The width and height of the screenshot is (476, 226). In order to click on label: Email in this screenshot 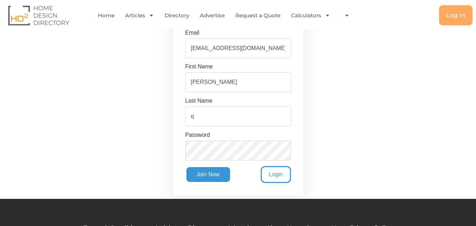, I will do `click(192, 33)`.